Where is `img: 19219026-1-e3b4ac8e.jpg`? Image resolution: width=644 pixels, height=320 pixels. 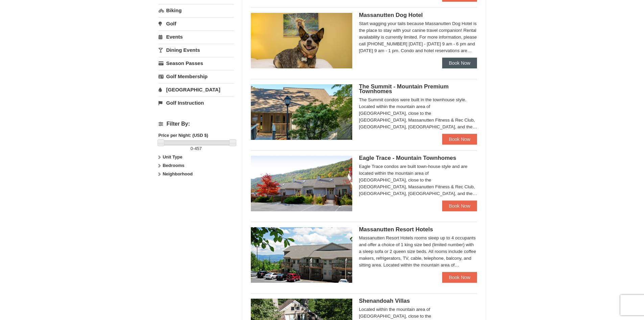 img: 19219026-1-e3b4ac8e.jpg is located at coordinates (302, 255).